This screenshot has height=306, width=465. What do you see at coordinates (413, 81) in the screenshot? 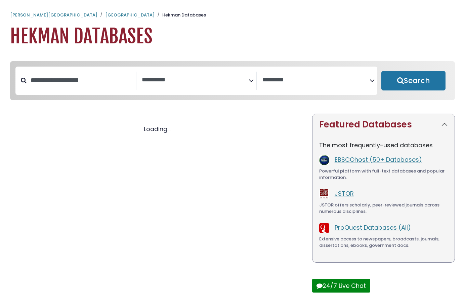
I see `button: Submit for Search Results` at bounding box center [413, 81].